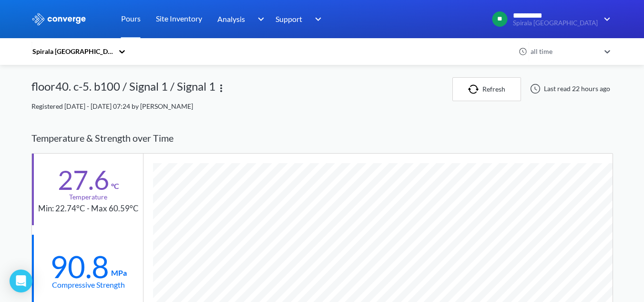 This screenshot has height=302, width=644. Describe the element at coordinates (524, 52) in the screenshot. I see `img: icon-clock.svg` at that location.